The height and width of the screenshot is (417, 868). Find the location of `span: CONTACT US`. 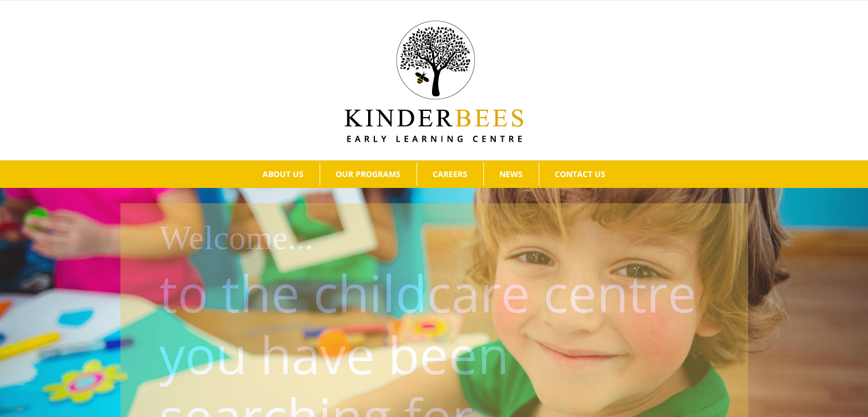

span: CONTACT US is located at coordinates (580, 175).